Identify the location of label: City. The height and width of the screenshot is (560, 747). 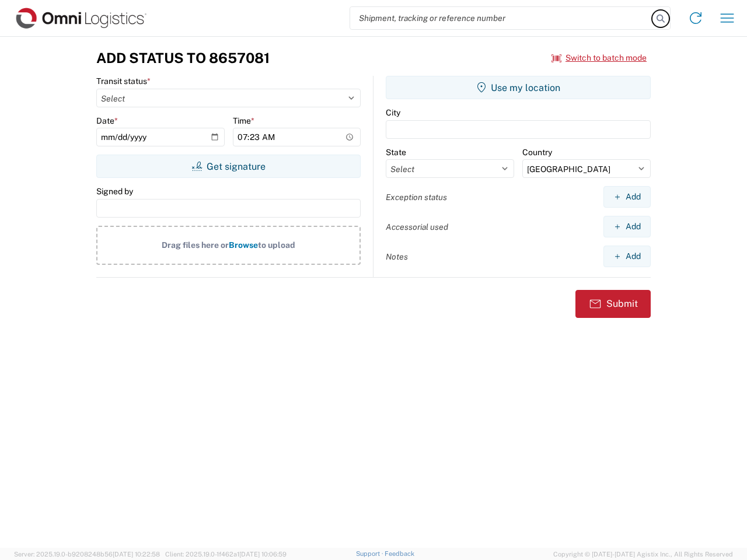
(393, 113).